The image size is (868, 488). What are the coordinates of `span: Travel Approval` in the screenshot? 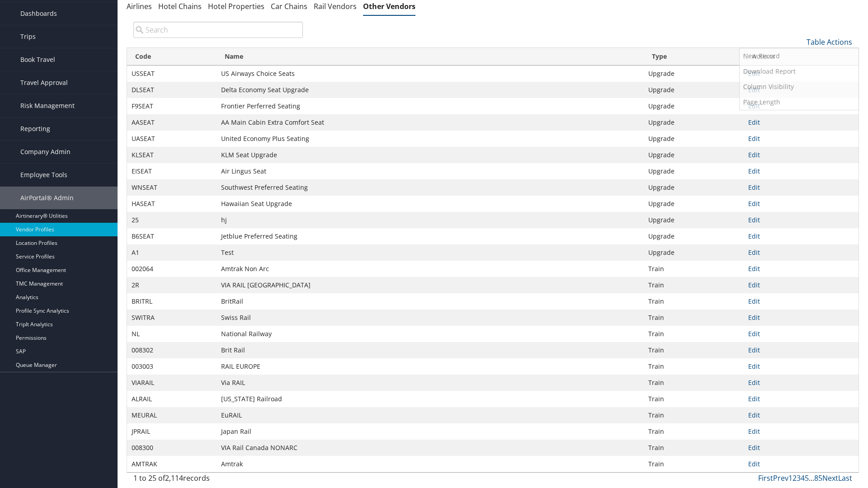 It's located at (44, 83).